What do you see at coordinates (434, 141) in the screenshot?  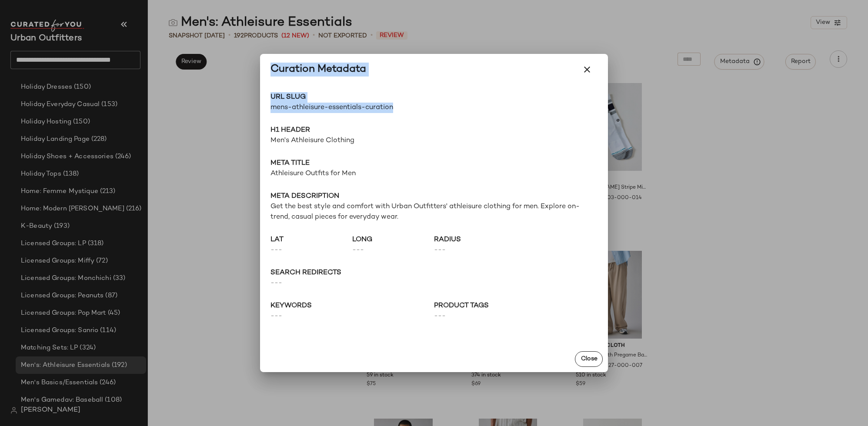 I see `span: Men's Athleisure Clothing` at bounding box center [434, 141].